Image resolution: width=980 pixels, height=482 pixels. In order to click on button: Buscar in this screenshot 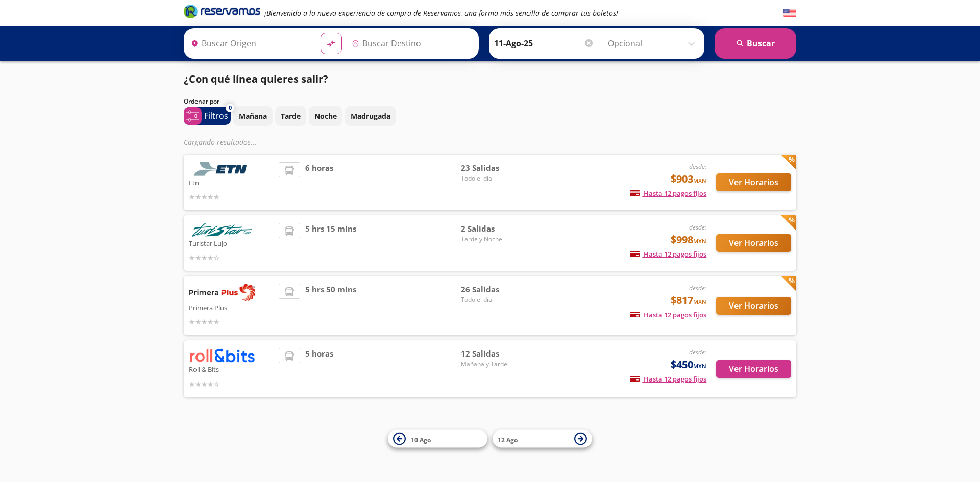, I will do `click(756, 43)`.